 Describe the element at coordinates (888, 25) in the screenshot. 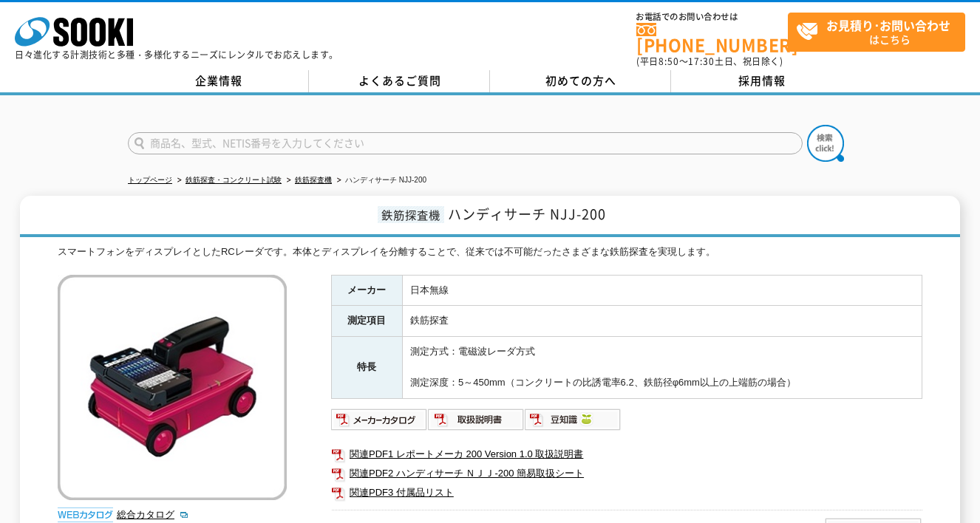

I see `strong: お見積り･お問い合わせ` at that location.